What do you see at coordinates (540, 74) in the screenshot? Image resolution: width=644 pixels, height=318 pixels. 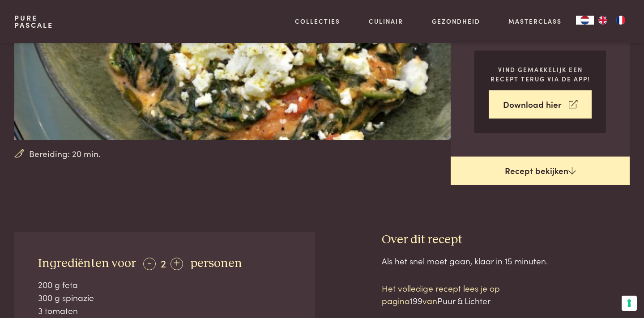 I see `p: Vind gemakkelijk een recept terug via de app!` at bounding box center [540, 74].